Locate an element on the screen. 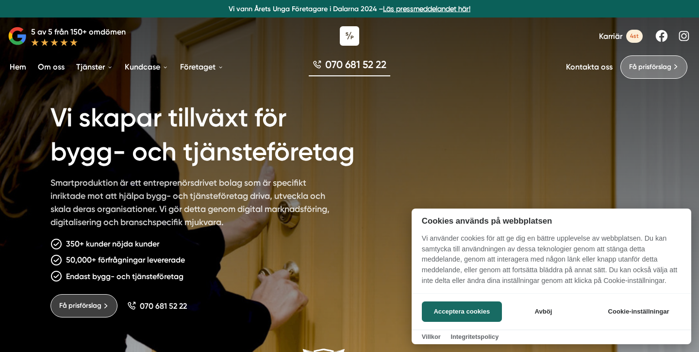  a: Villkor is located at coordinates (431, 336).